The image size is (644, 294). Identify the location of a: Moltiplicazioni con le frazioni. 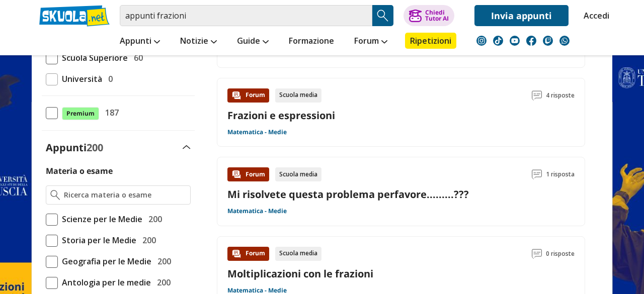
(301, 274).